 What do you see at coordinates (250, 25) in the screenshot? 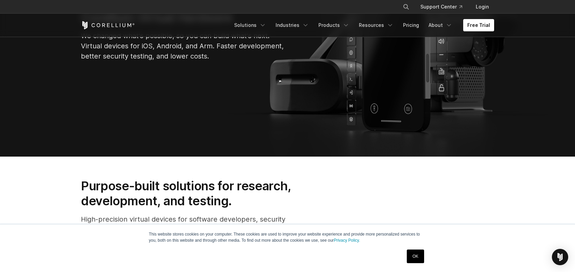
I see `a: Solutions` at bounding box center [250, 25].